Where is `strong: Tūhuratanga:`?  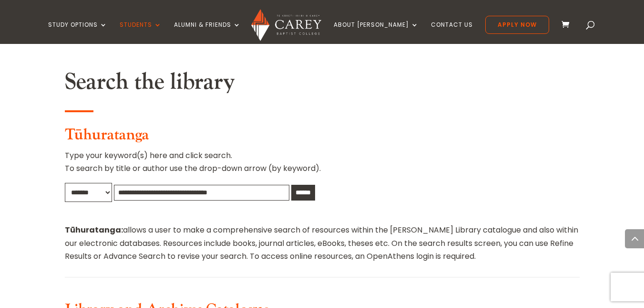
strong: Tūhuratanga: is located at coordinates (94, 229).